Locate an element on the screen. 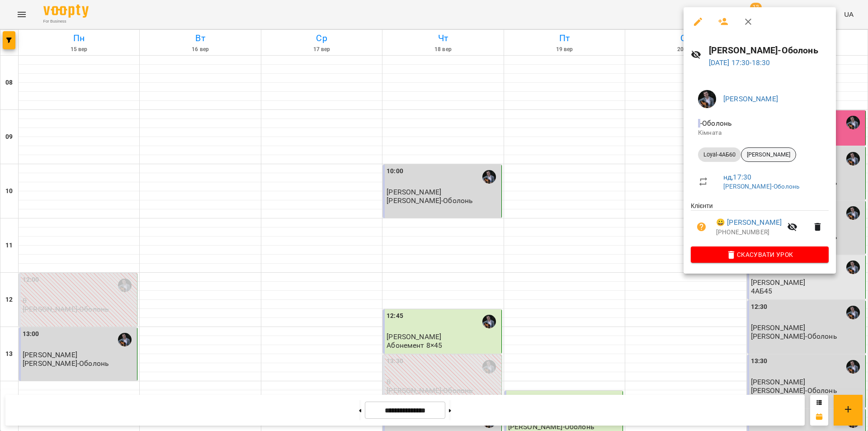  a: нд , 17:30 is located at coordinates (737, 177).